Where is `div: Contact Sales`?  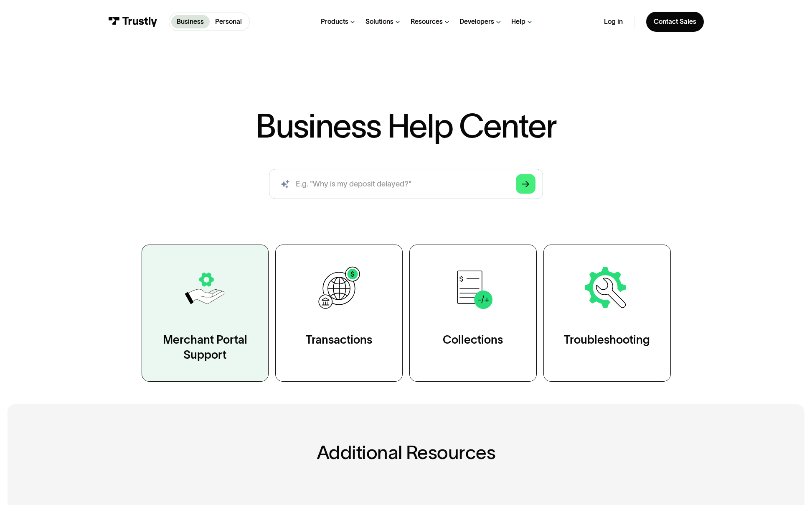
div: Contact Sales is located at coordinates (675, 21).